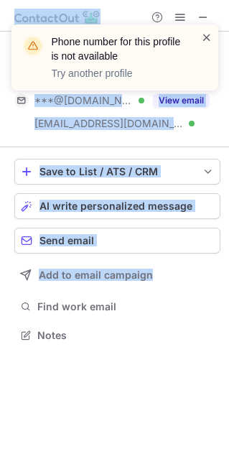  What do you see at coordinates (117, 275) in the screenshot?
I see `button: Add to email campaign` at bounding box center [117, 275].